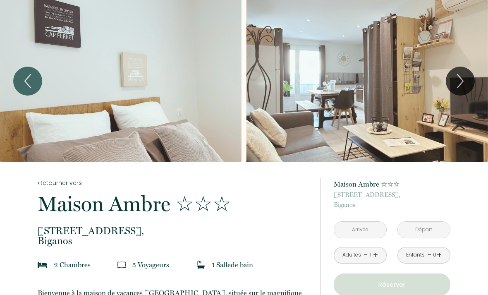  Describe the element at coordinates (232, 265) in the screenshot. I see `p: 1 Salle de bain` at that location.